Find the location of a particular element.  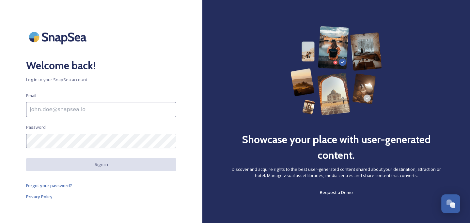

span: Email is located at coordinates (31, 96).